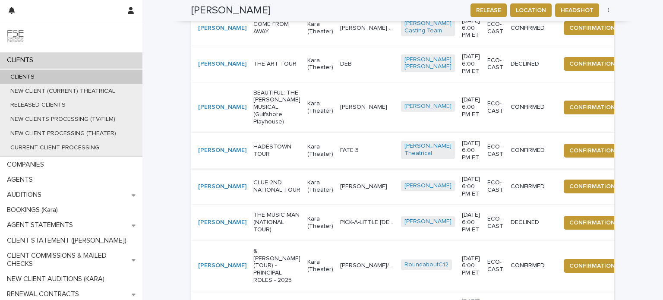  What do you see at coordinates (63, 91) in the screenshot?
I see `p: NEW CLIENT (CURRENT) THEATRICAL` at bounding box center [63, 91].